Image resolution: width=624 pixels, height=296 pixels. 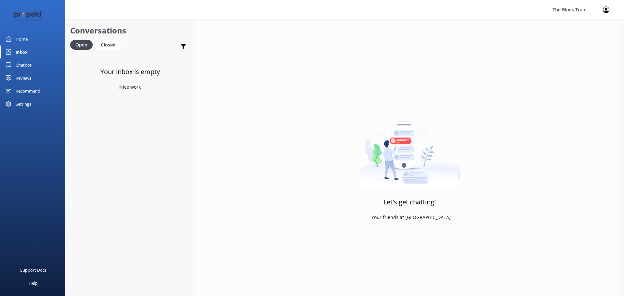 I want to click on h3: Let's get chatting!, so click(x=409, y=202).